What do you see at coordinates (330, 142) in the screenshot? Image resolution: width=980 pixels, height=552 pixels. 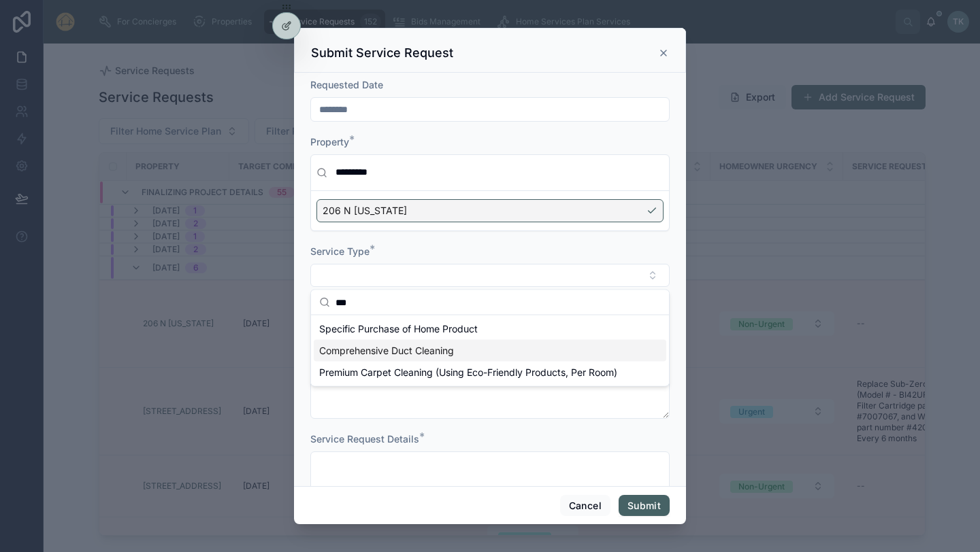 I see `span: Property` at bounding box center [330, 142].